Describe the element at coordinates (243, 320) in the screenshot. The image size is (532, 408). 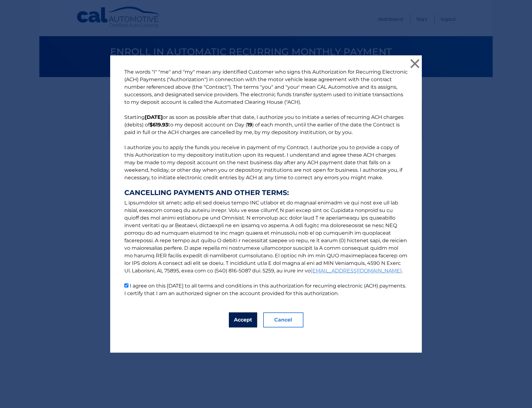
I see `button: Accept` at that location.